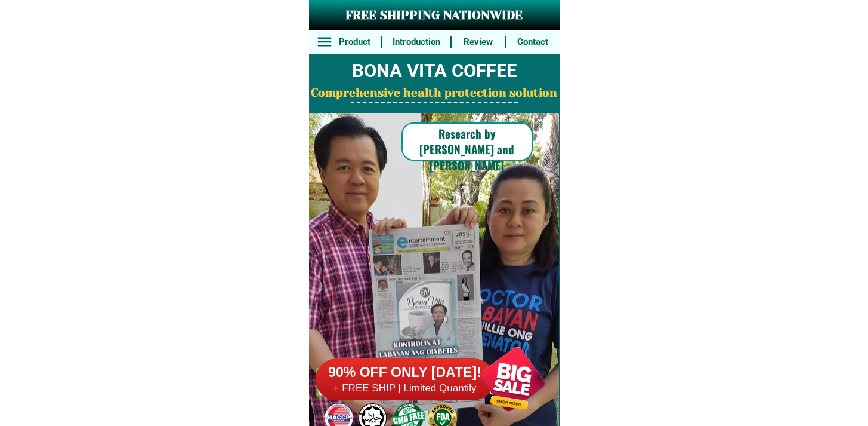 The image size is (868, 426). What do you see at coordinates (533, 42) in the screenshot?
I see `h6: Contact` at bounding box center [533, 42].